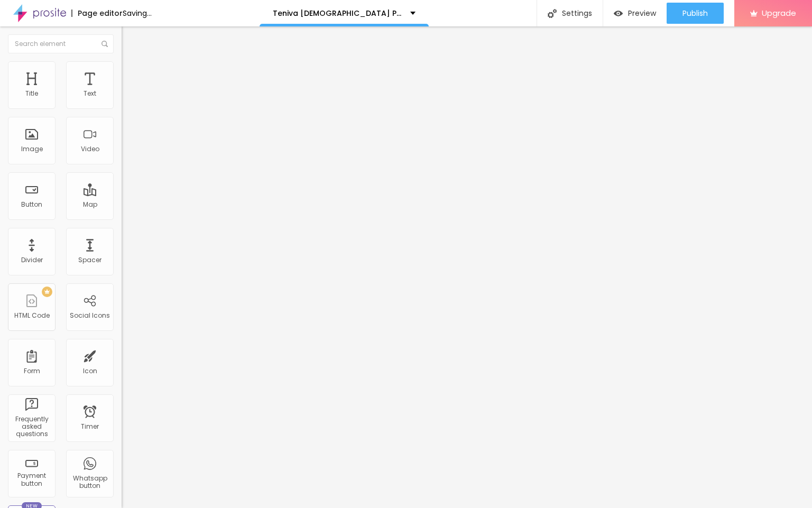  Describe the element at coordinates (90, 427) in the screenshot. I see `div: Timer` at that location.